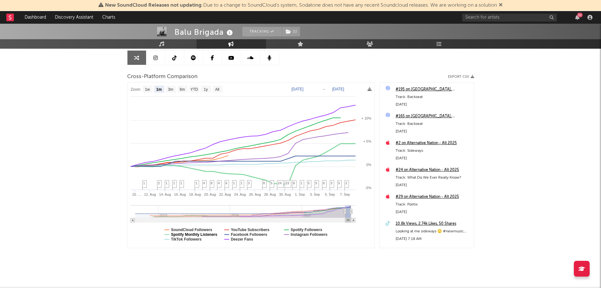 The image size is (601, 288). Describe the element at coordinates (433, 197) in the screenshot. I see `div: #29 on Alternative Nation - Alt 2025` at that location.